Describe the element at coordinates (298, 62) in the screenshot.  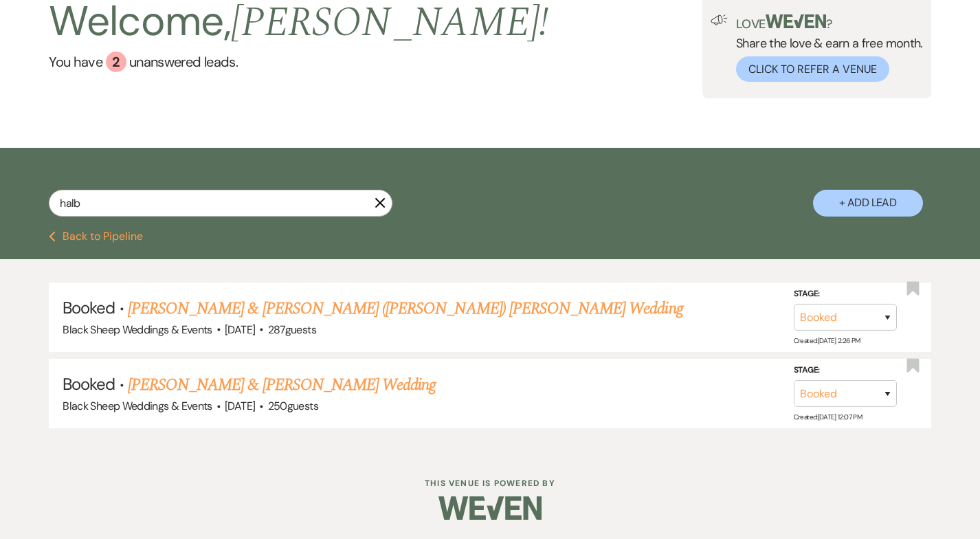
I see `a: You have 2 unanswered leads.` at that location.